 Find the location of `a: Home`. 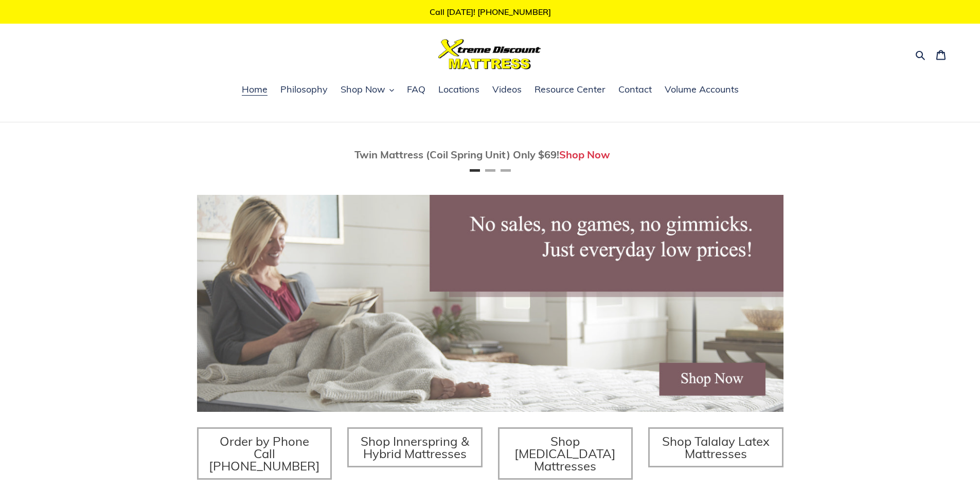

a: Home is located at coordinates (255, 90).